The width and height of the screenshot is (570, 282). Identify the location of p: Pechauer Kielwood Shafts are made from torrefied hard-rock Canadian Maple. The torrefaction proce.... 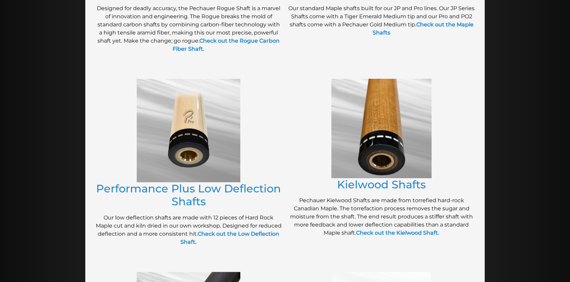
(382, 217).